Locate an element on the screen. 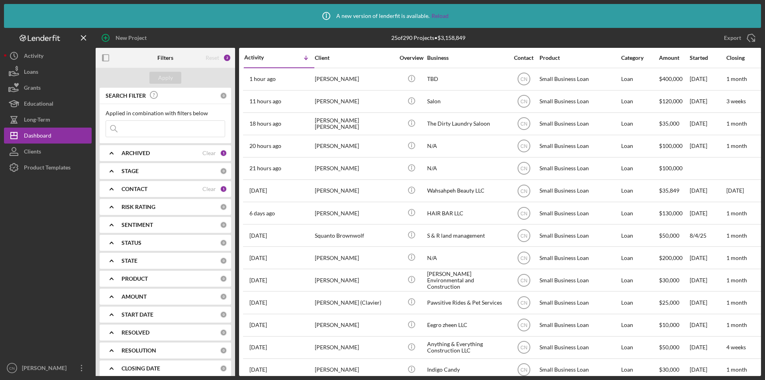 The width and height of the screenshot is (765, 380). div: Educational is located at coordinates (39, 104).